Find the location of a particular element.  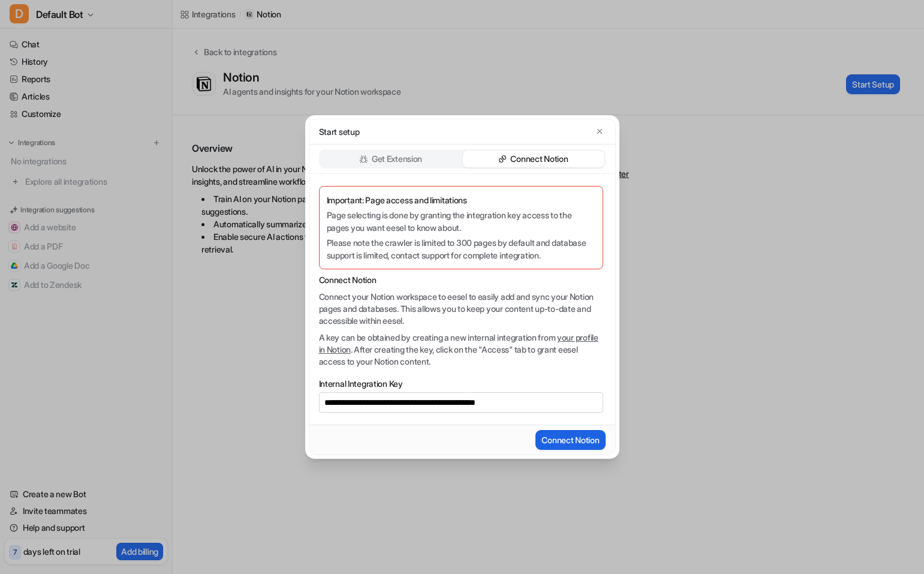

p: A key can be obtained by creating a new internal integration from . After creating the key, click... is located at coordinates (461, 350).